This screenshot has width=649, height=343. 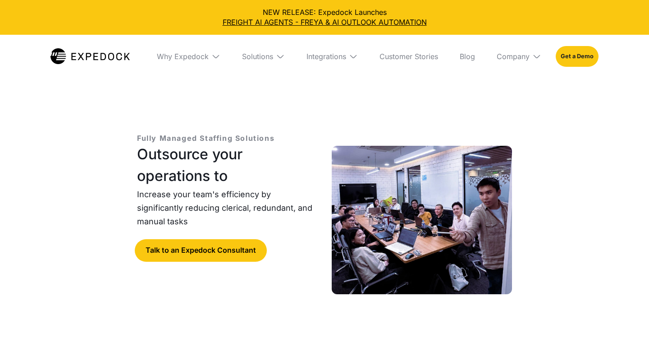 I want to click on a: Customer Stories, so click(x=409, y=56).